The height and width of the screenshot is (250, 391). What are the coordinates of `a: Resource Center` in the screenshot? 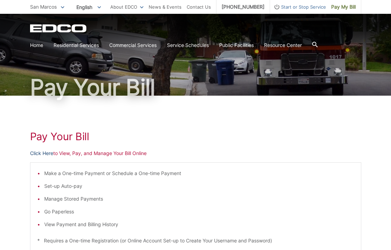 It's located at (283, 45).